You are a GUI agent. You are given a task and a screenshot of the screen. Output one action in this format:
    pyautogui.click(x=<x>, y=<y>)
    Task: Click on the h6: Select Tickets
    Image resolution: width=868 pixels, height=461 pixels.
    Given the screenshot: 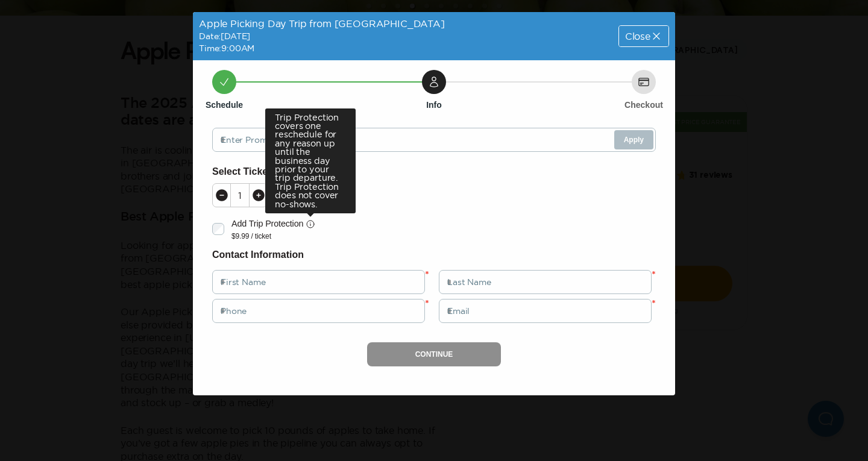 What is the action you would take?
    pyautogui.click(x=434, y=172)
    